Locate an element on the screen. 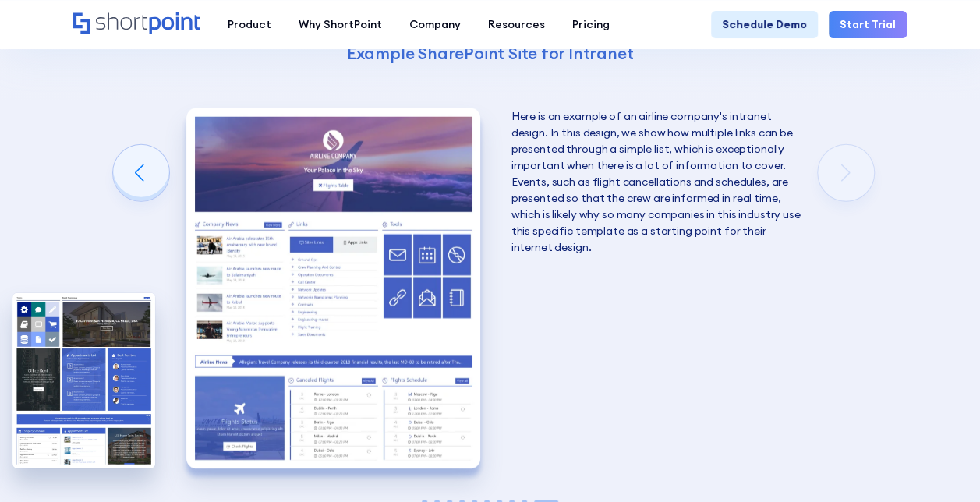 Image resolution: width=980 pixels, height=502 pixels. div: Previous slide is located at coordinates (141, 173).